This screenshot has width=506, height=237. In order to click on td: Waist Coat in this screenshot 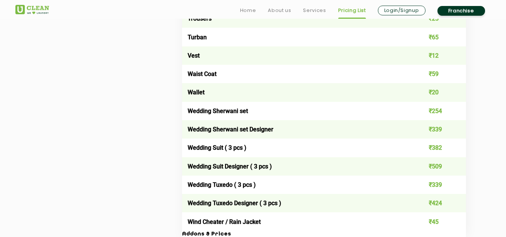, I will do `click(296, 74)`.